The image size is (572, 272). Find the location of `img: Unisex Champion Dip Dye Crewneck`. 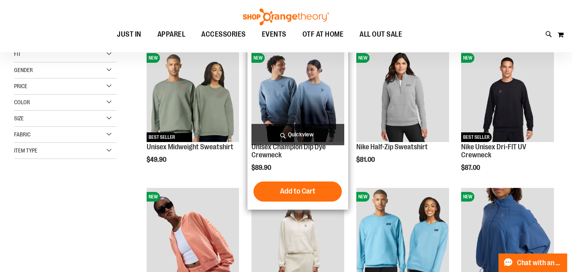

img: Unisex Champion Dip Dye Crewneck is located at coordinates (298, 95).